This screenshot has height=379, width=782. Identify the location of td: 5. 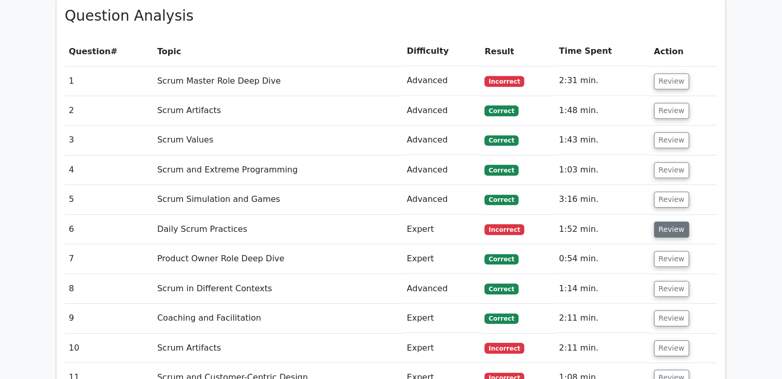
(109, 200).